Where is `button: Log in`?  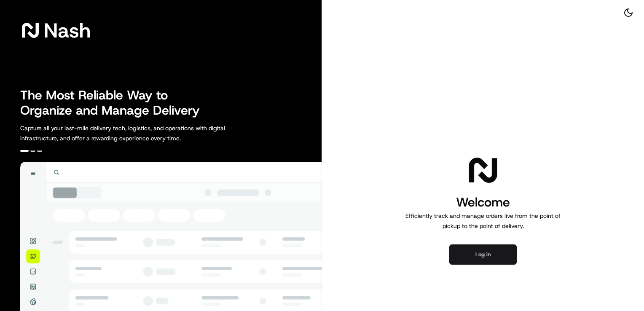
button: Log in is located at coordinates (483, 255).